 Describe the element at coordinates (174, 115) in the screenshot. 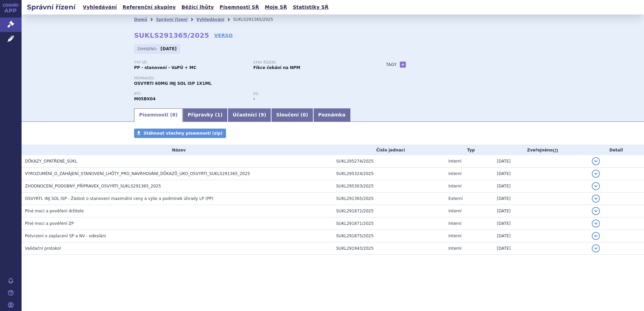

I see `span: 8` at that location.